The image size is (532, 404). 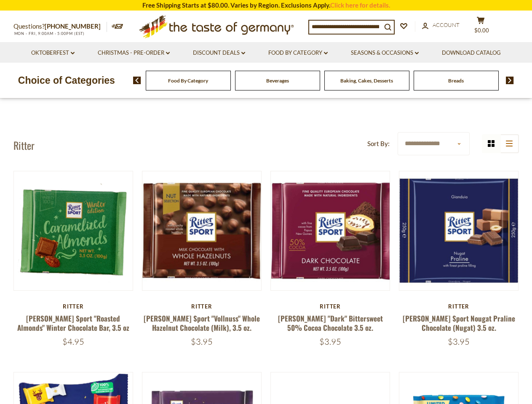 I want to click on p: Questions?, so click(x=60, y=26).